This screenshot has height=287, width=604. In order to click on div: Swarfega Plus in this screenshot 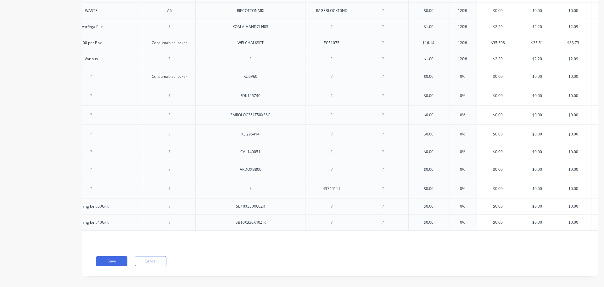, I will do `click(91, 27)`.